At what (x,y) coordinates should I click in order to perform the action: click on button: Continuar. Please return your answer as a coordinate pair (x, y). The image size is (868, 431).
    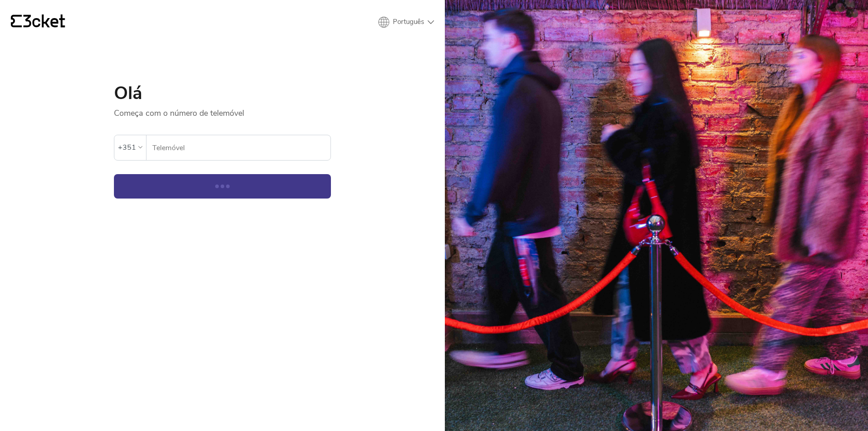
    Looking at the image, I should click on (223, 187).